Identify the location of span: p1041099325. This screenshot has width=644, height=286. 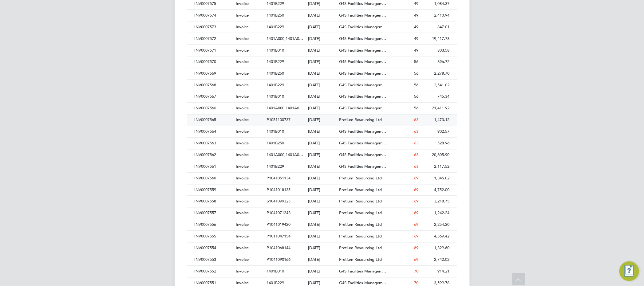
(279, 201).